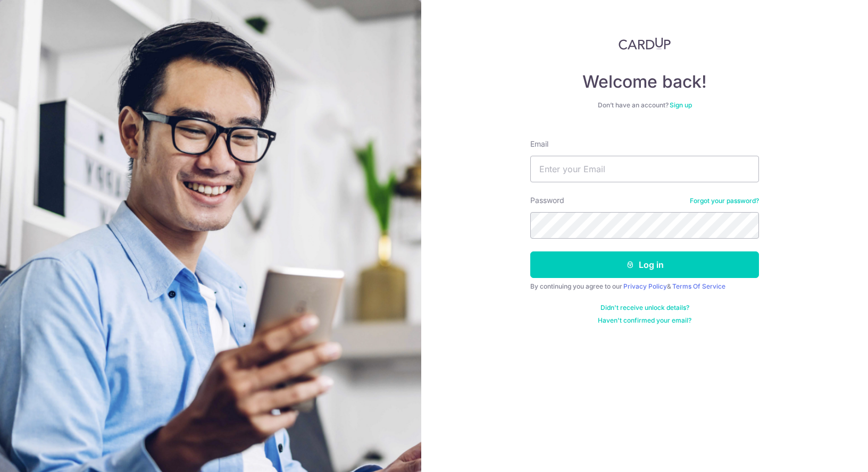 This screenshot has width=868, height=472. Describe the element at coordinates (724, 201) in the screenshot. I see `a: Forgot your password?` at that location.